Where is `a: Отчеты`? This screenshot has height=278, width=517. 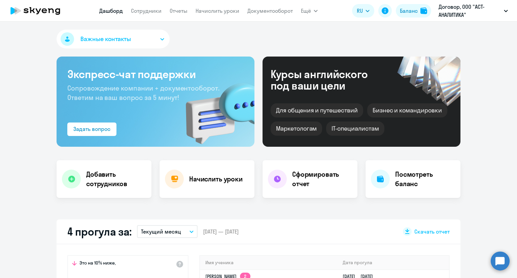
a: Отчеты is located at coordinates (178, 11).